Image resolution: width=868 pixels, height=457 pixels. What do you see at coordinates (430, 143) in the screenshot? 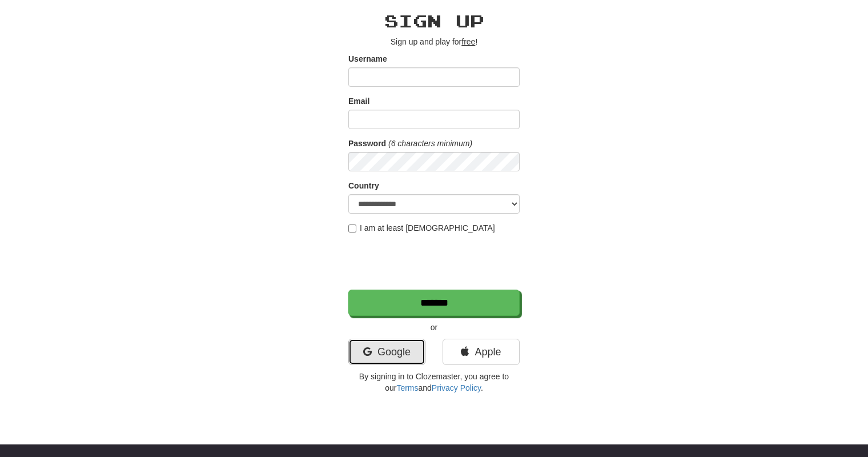
I see `em: (6 characters minimum)` at bounding box center [430, 143].